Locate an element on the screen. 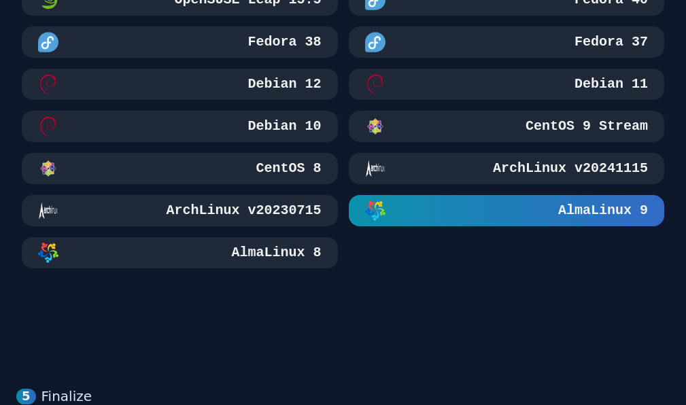  button: Debian 10Debian 10 is located at coordinates (179, 126).